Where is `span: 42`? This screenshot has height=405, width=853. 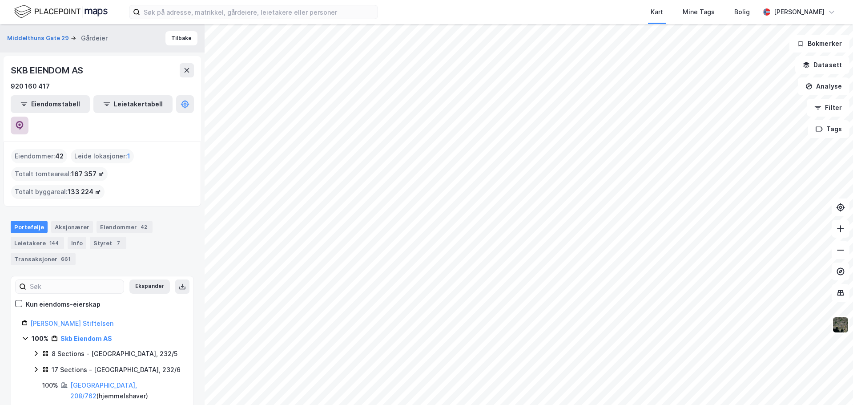 span: 42 is located at coordinates (59, 156).